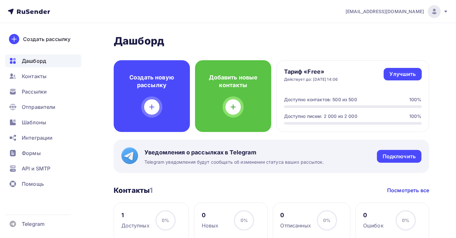 The height and width of the screenshot is (238, 456). Describe the element at coordinates (234, 152) in the screenshot. I see `span: Уведомления о рассылках в Telegram` at that location.